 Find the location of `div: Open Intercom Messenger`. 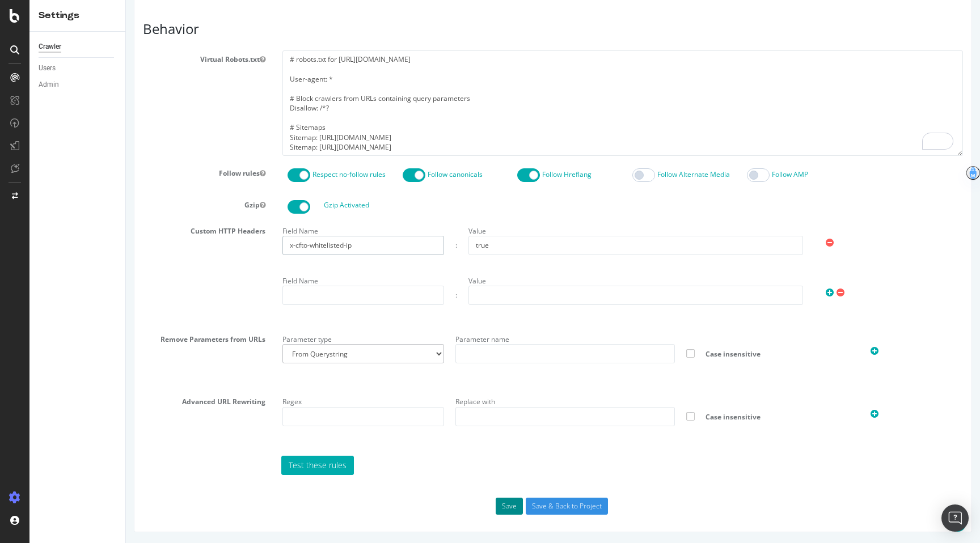

div: Open Intercom Messenger is located at coordinates (955, 518).